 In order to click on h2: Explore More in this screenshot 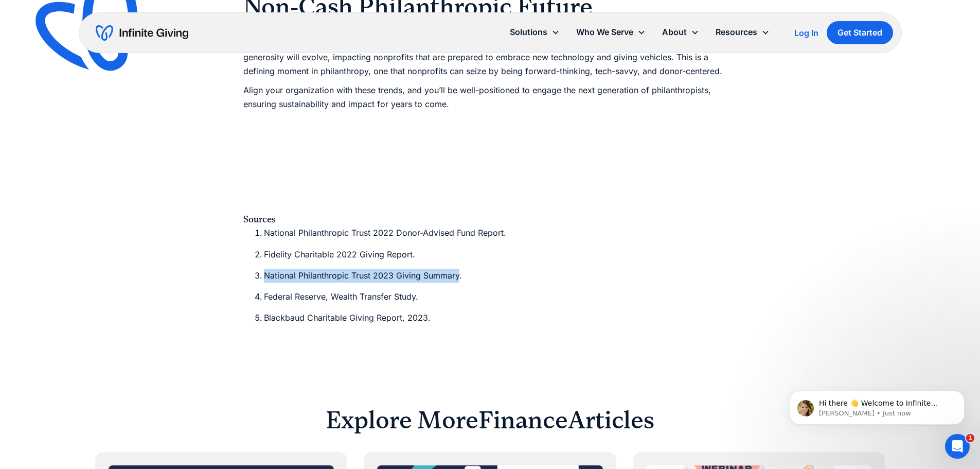, I will do `click(402, 420)`.